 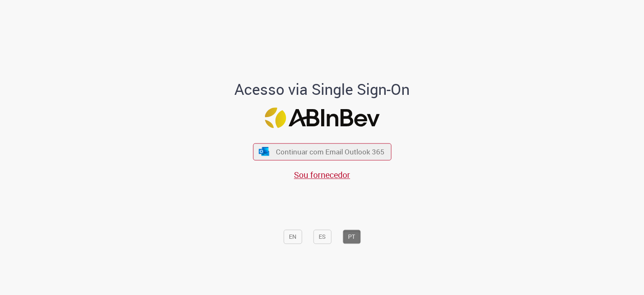 What do you see at coordinates (330, 152) in the screenshot?
I see `span: Continuar com Email Outlook 365` at bounding box center [330, 152].